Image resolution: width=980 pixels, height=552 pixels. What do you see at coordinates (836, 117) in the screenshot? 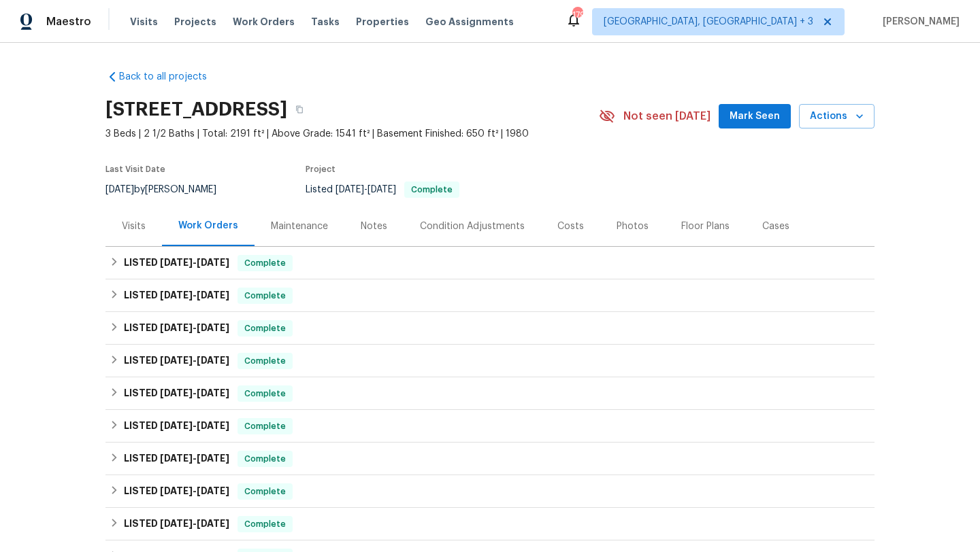
I see `span: Actions` at bounding box center [836, 117].